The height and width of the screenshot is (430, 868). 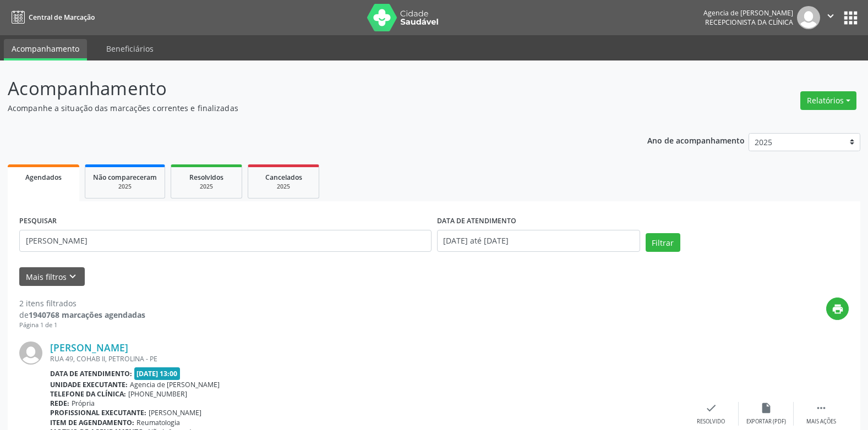 What do you see at coordinates (51, 17) in the screenshot?
I see `a: Central de Marcação` at bounding box center [51, 17].